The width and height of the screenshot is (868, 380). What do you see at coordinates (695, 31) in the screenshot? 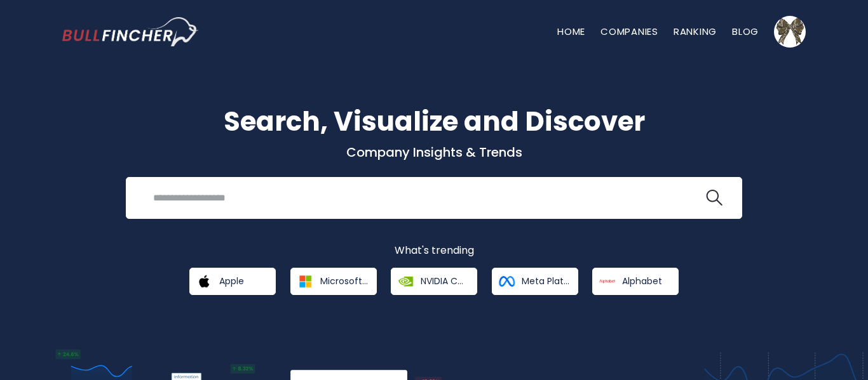
I see `a: Ranking` at bounding box center [695, 31].